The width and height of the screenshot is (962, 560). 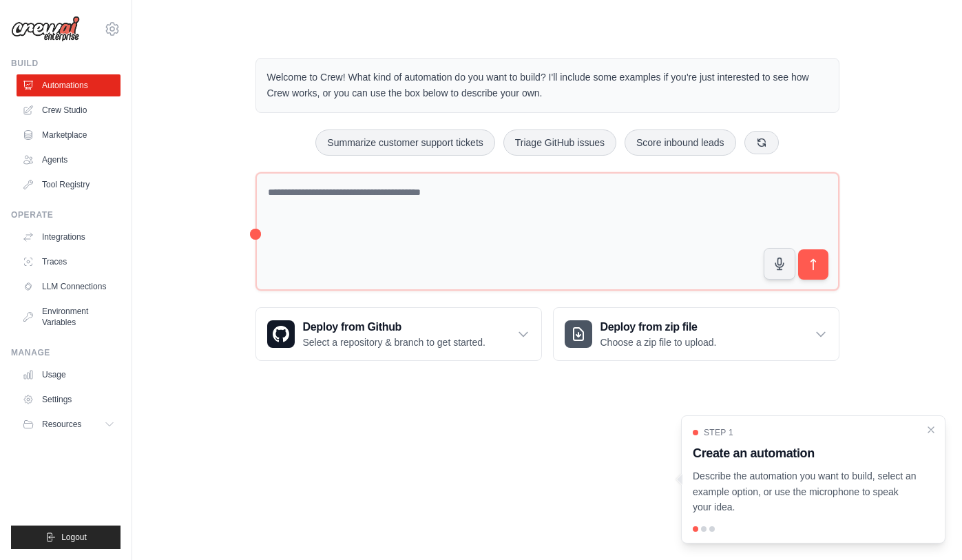 What do you see at coordinates (68, 86) in the screenshot?
I see `a: Automations` at bounding box center [68, 86].